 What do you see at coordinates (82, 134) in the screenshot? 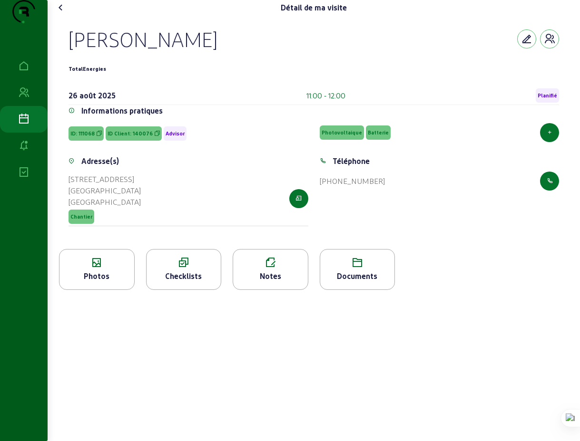
I see `span: ID: 111068` at bounding box center [82, 134].